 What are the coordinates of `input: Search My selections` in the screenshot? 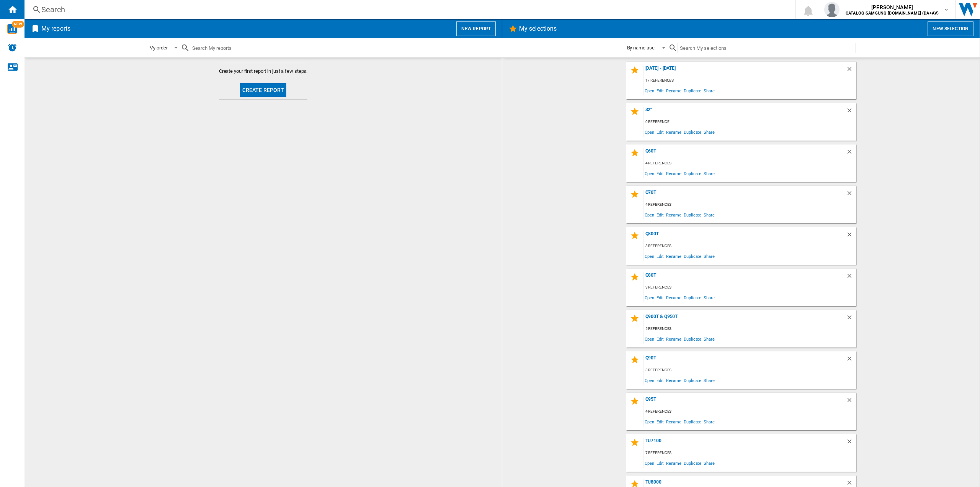 It's located at (766, 48).